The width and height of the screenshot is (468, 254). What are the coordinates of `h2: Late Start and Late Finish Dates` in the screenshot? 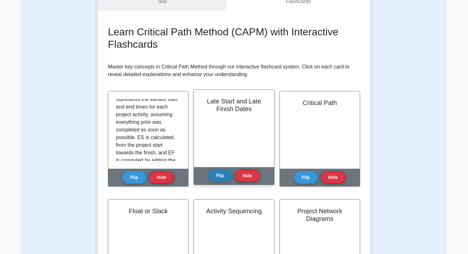 It's located at (234, 105).